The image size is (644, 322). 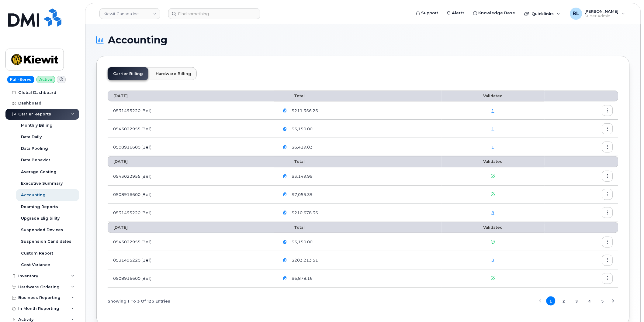 What do you see at coordinates (138, 40) in the screenshot?
I see `span: Accounting` at bounding box center [138, 40].